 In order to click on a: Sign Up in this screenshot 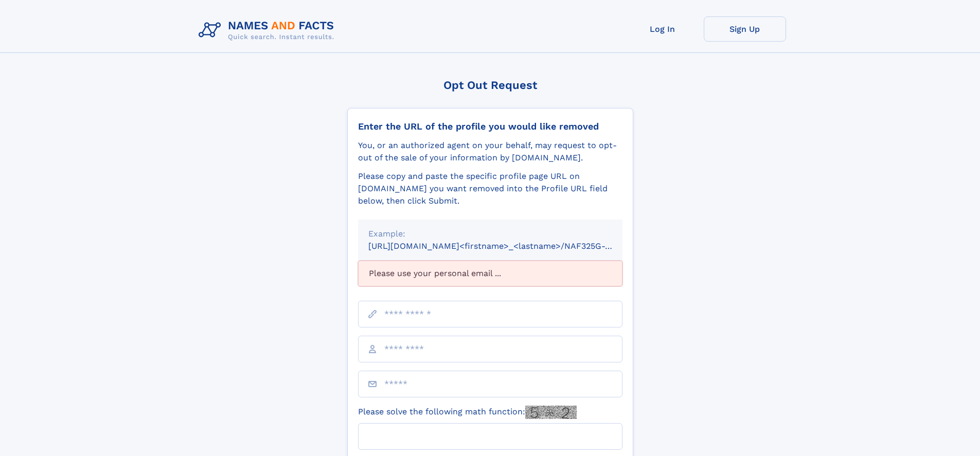, I will do `click(745, 29)`.